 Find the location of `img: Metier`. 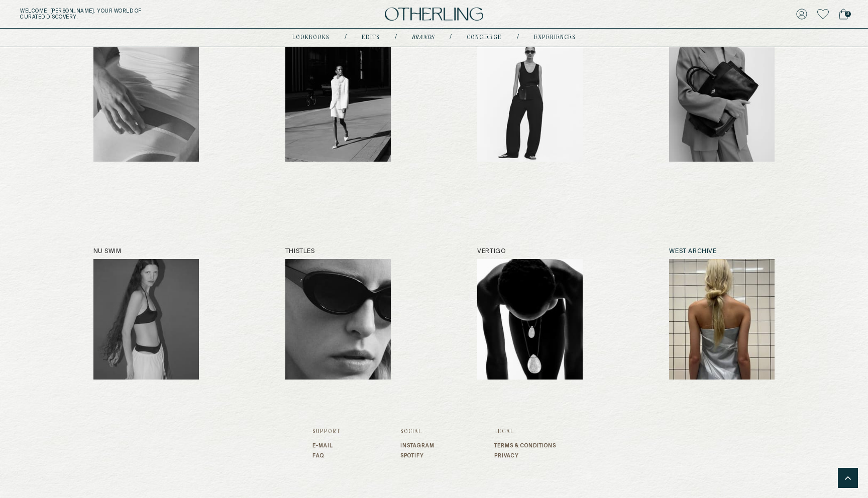

img: Metier is located at coordinates (721, 101).